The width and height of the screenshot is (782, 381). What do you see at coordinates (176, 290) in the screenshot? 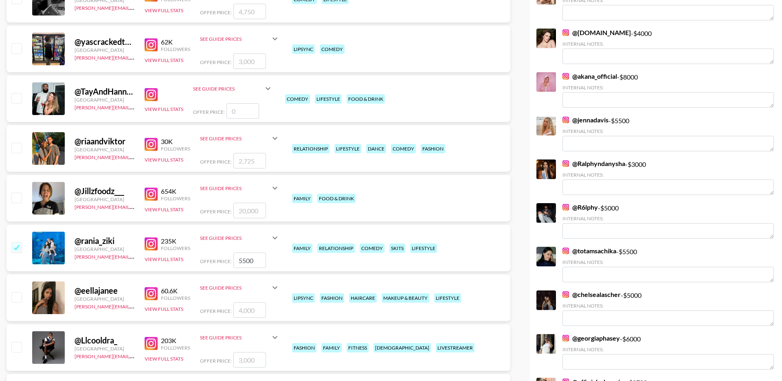
I see `div: 60.6K` at bounding box center [176, 290].